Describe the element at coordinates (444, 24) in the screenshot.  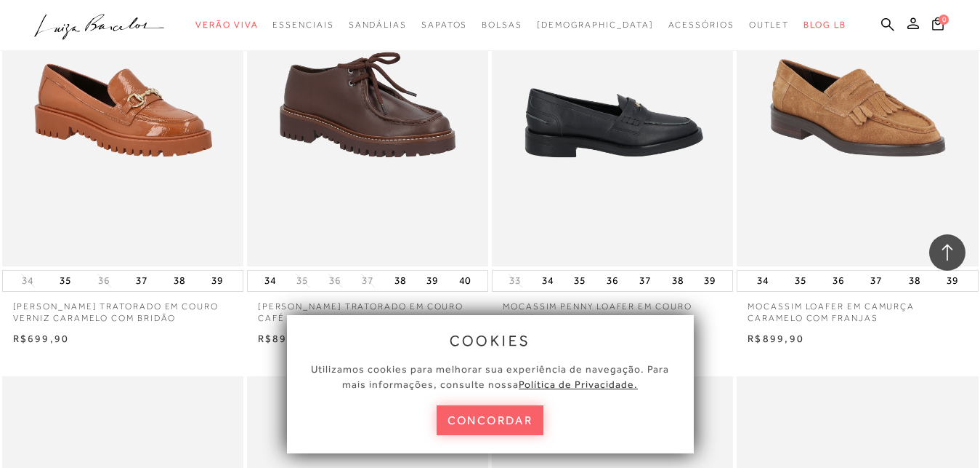
I see `span: Sapatos` at that location.